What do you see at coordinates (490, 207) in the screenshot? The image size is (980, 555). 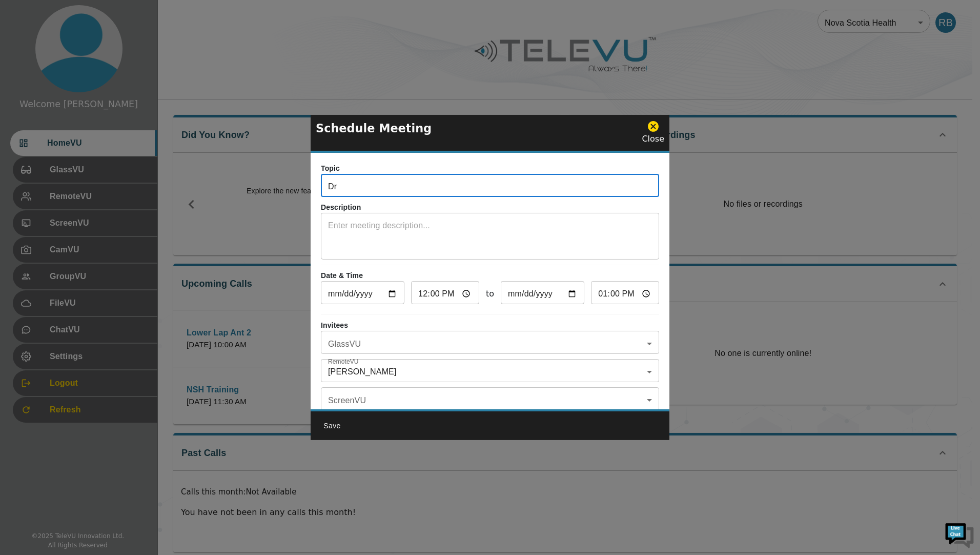 I see `p: Description` at bounding box center [490, 207].